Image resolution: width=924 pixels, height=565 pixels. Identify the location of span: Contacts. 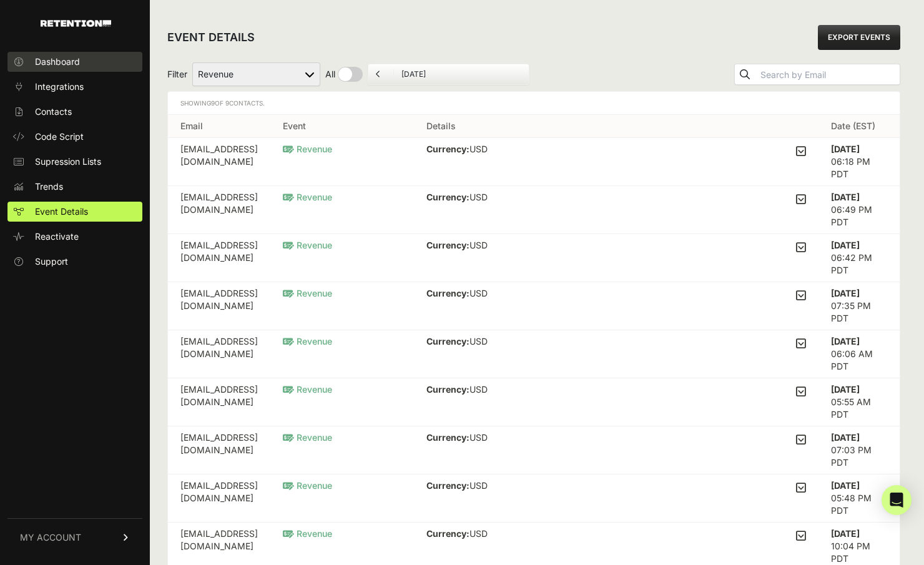
(53, 112).